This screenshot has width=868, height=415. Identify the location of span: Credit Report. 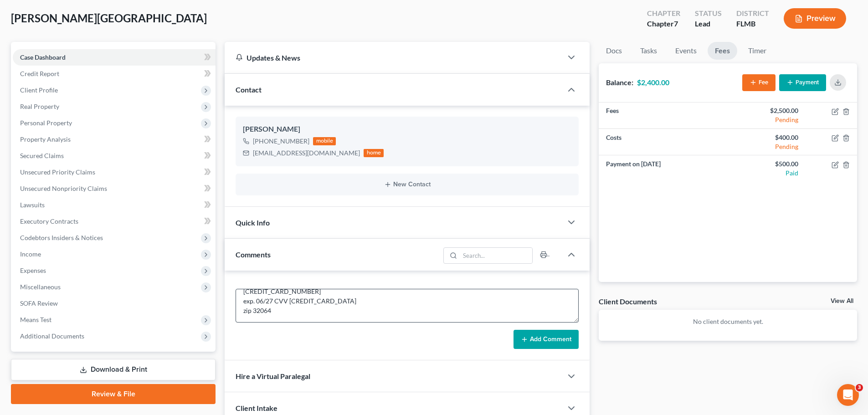
(39, 73).